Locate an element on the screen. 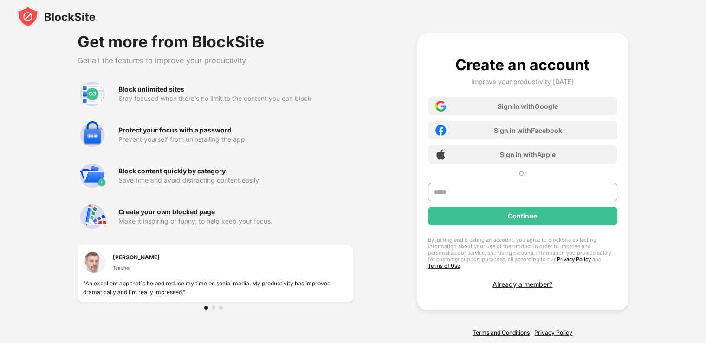 The image size is (706, 343). div: Save time and avoid distracting content easily is located at coordinates (235, 180).